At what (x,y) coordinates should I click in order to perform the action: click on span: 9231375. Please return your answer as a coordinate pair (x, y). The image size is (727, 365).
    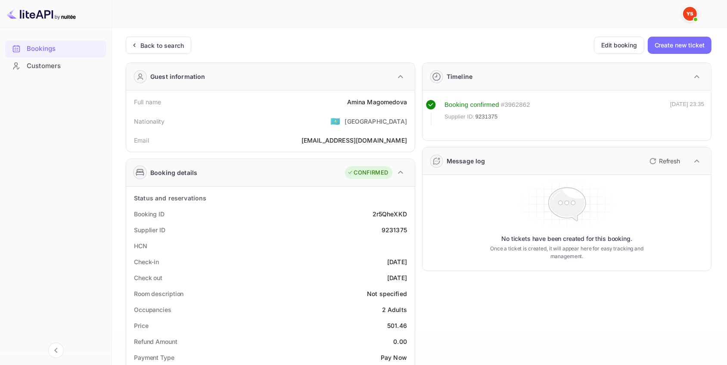
    Looking at the image, I should click on (487, 117).